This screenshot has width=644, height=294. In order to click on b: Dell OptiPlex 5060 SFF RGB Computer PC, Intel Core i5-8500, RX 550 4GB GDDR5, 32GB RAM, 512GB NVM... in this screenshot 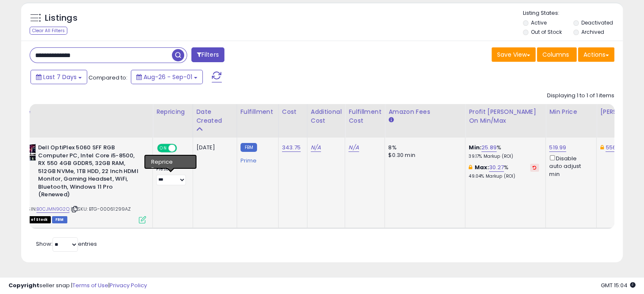, I will do `click(89, 172)`.